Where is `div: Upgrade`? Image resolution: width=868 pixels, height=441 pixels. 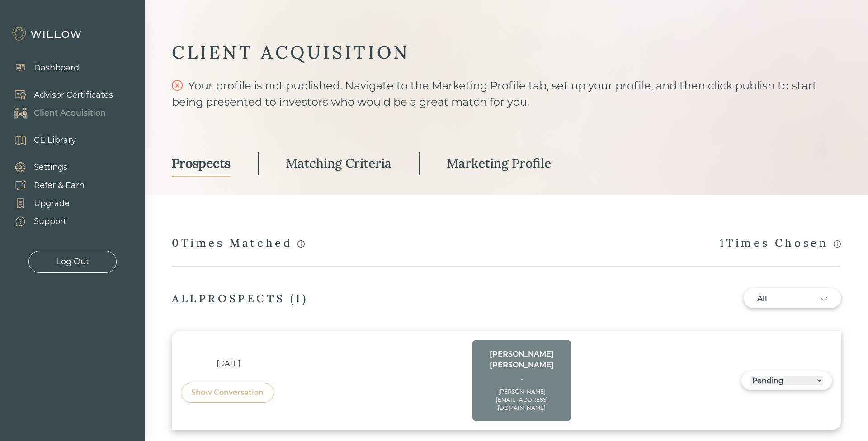
div: Upgrade is located at coordinates (51, 204).